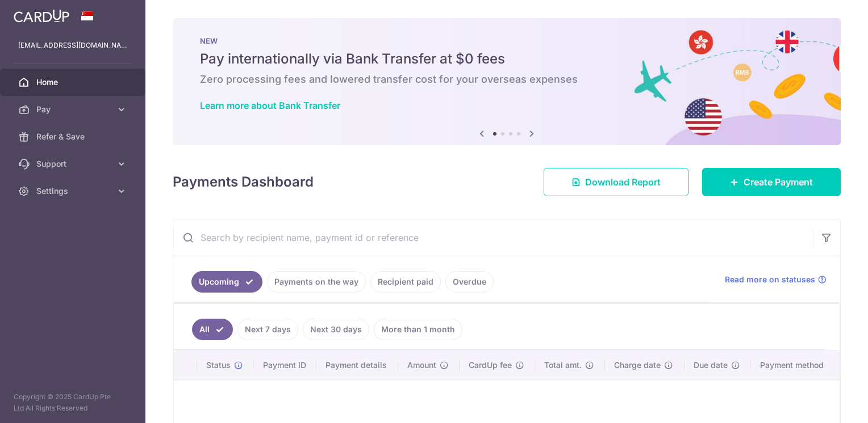  Describe the element at coordinates (493, 237) in the screenshot. I see `input: Search by recipient name, payment id or reference` at that location.